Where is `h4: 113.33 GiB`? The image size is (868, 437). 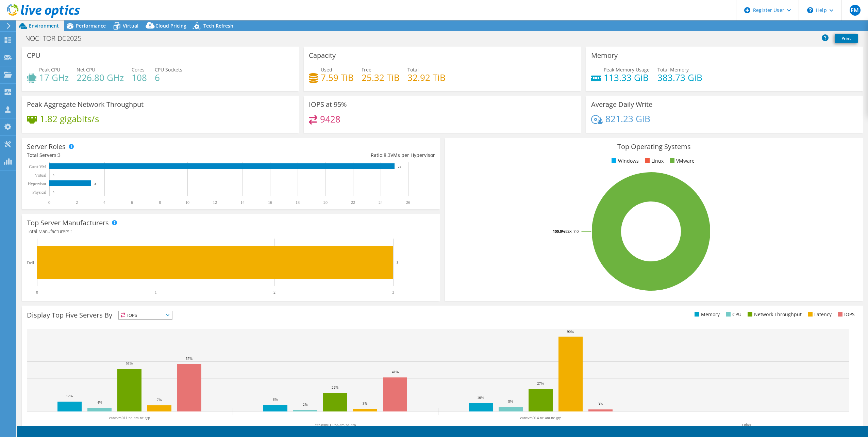
h4: 113.33 GiB is located at coordinates (626, 78).